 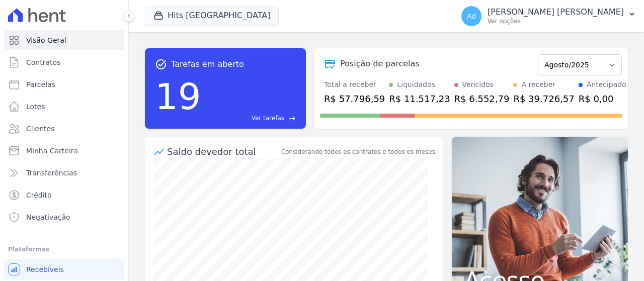 I want to click on a: Minha Carteira, so click(x=64, y=151).